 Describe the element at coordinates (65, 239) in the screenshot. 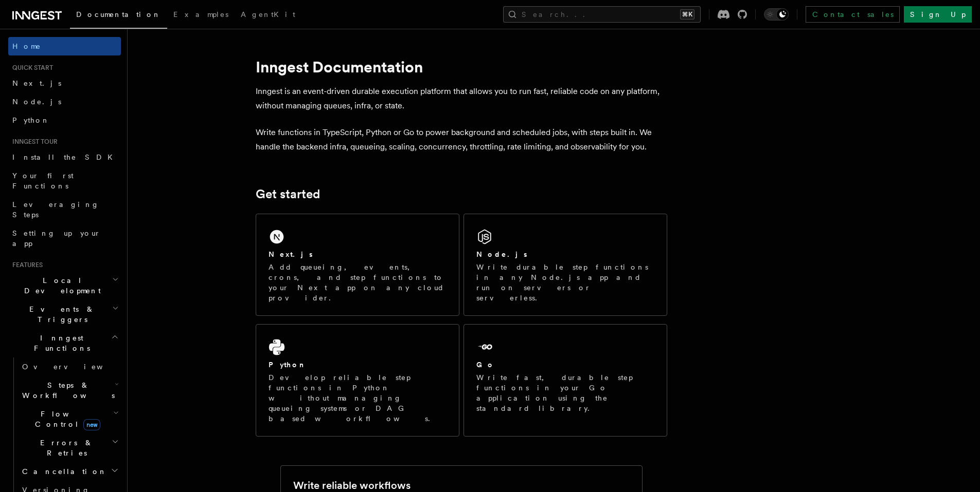

I see `a: Setting up your app` at that location.